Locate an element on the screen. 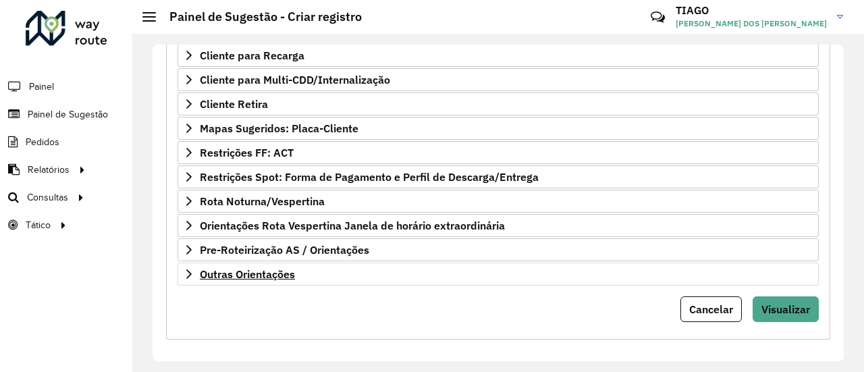 The width and height of the screenshot is (864, 372). span: Cancelar is located at coordinates (711, 309).